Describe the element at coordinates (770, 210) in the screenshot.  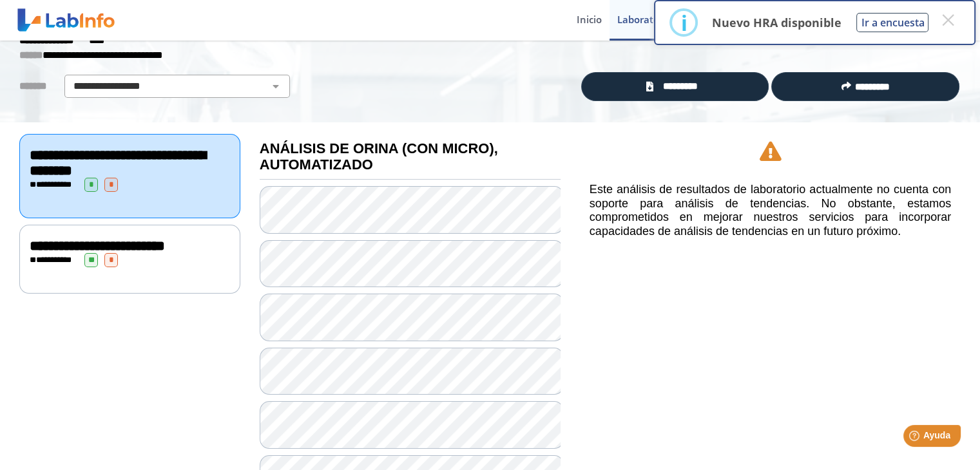
I see `font: Este análisis de resultados de laboratorio actualmente no cuenta con soporte para análisis de ten...` at that location.